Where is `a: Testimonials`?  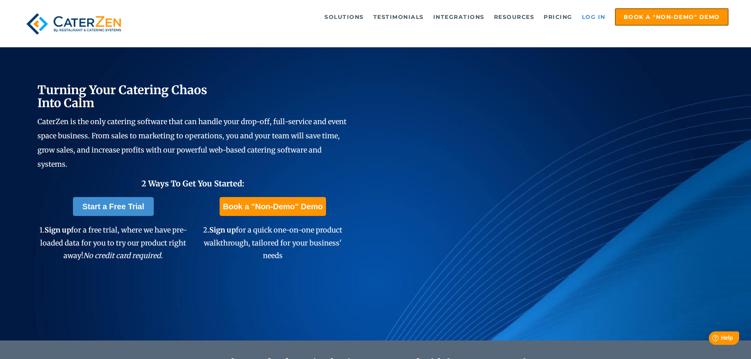 a: Testimonials is located at coordinates (398, 17).